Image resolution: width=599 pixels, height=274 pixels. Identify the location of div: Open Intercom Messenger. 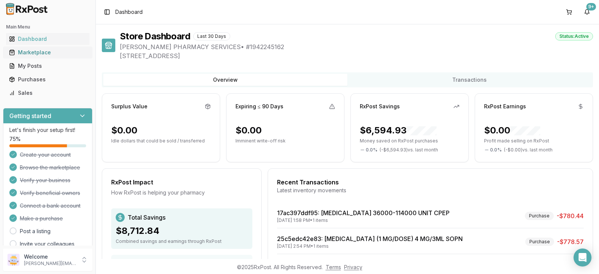
(582, 257).